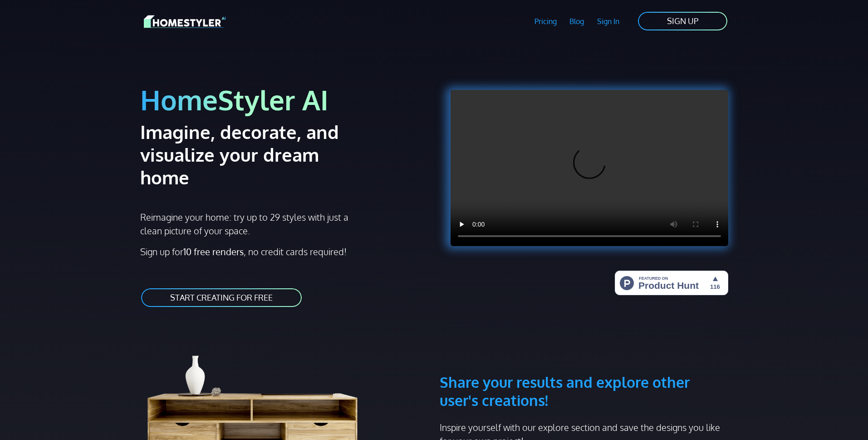 This screenshot has width=868, height=440. Describe the element at coordinates (608, 21) in the screenshot. I see `a: Sign In` at that location.